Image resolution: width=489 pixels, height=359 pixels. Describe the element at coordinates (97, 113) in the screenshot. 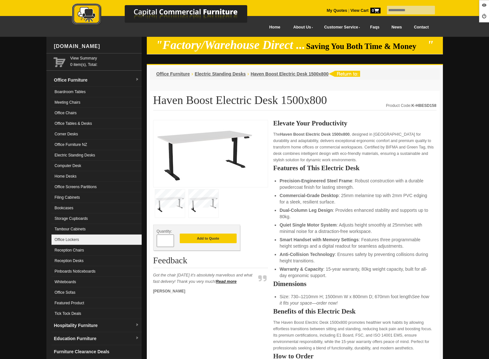

I see `a: Office Chairs` at that location.